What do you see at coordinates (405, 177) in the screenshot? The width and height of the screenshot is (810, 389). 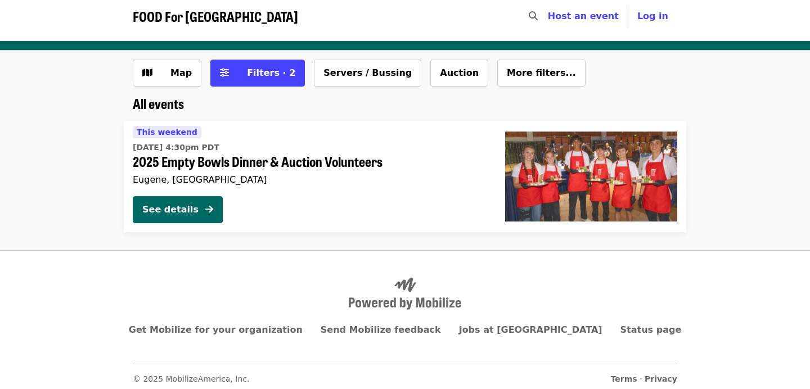 I see `a: See details for "2025 Empty Bowls Dinner & Auction Volunteers"` at bounding box center [405, 177].